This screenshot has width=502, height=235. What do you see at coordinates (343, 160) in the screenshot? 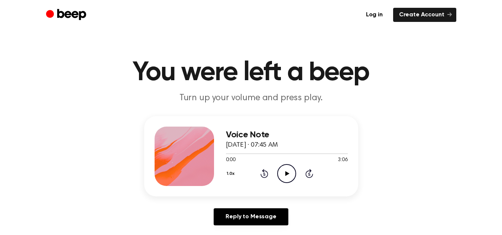
I see `span: 3:06` at bounding box center [343, 160].